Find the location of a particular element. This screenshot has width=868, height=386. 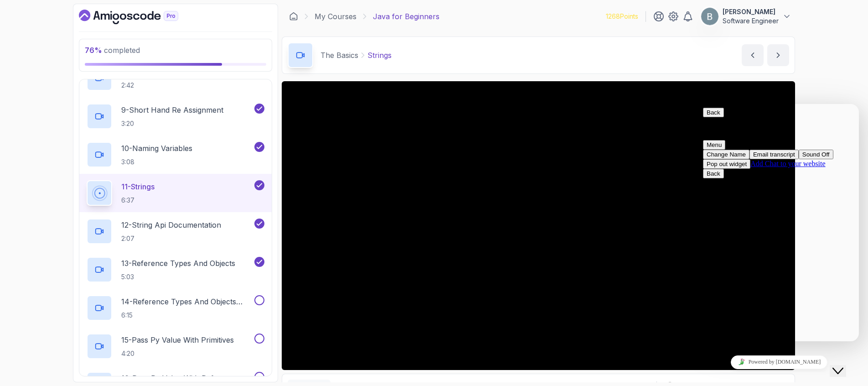

p: 15 - Pass Py Value With Primitives is located at coordinates (177, 340).